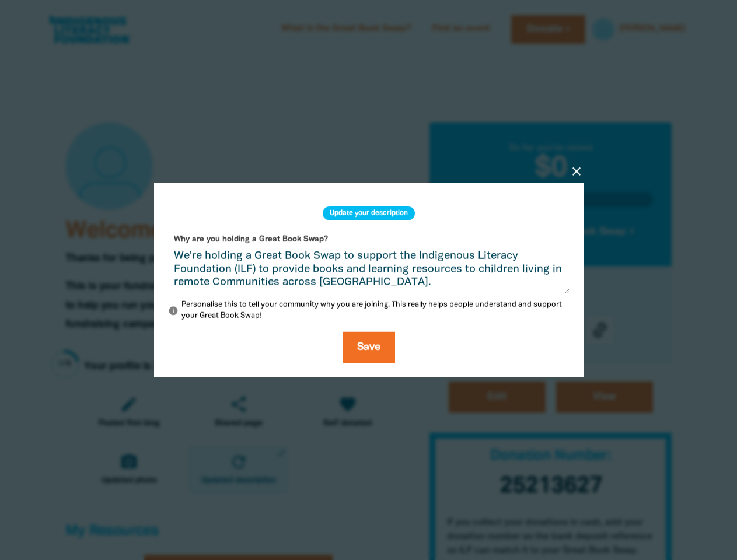 The height and width of the screenshot is (560, 737). Describe the element at coordinates (369, 214) in the screenshot. I see `h2: Update your description` at that location.